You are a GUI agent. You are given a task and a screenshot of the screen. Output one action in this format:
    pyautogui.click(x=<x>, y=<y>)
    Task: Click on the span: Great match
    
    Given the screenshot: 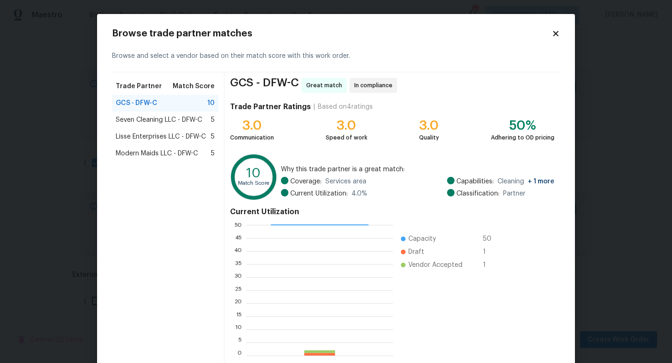 What is the action you would take?
    pyautogui.click(x=326, y=85)
    